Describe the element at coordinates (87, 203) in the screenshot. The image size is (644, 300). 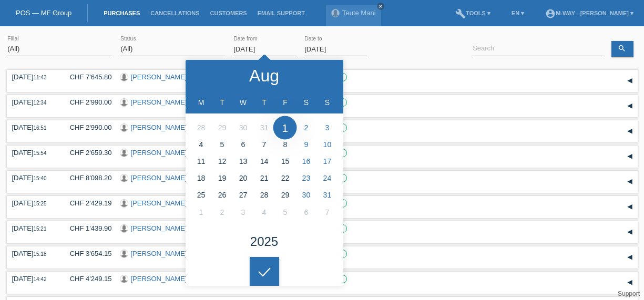
I see `div: CHF 2'429.19` at that location.